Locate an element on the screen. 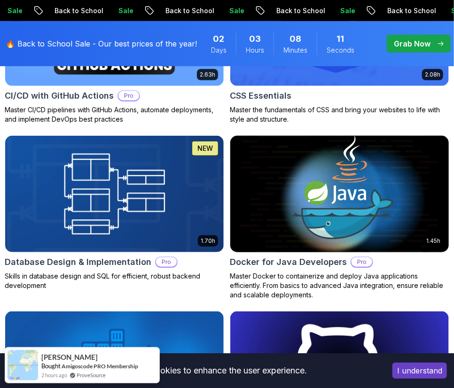  span: 2 hours ago is located at coordinates (54, 375).